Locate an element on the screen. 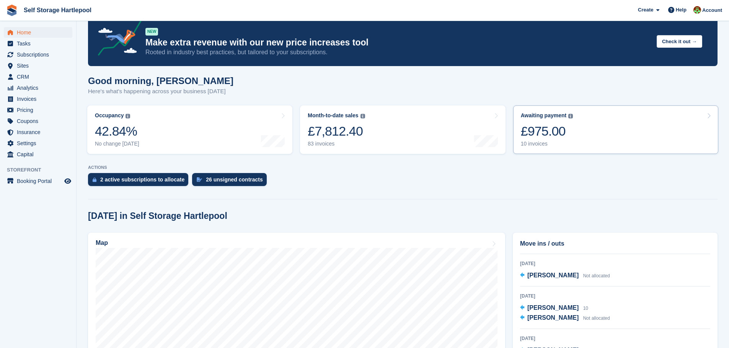 Image resolution: width=729 pixels, height=348 pixels. div: 10 invoices is located at coordinates (547, 144).